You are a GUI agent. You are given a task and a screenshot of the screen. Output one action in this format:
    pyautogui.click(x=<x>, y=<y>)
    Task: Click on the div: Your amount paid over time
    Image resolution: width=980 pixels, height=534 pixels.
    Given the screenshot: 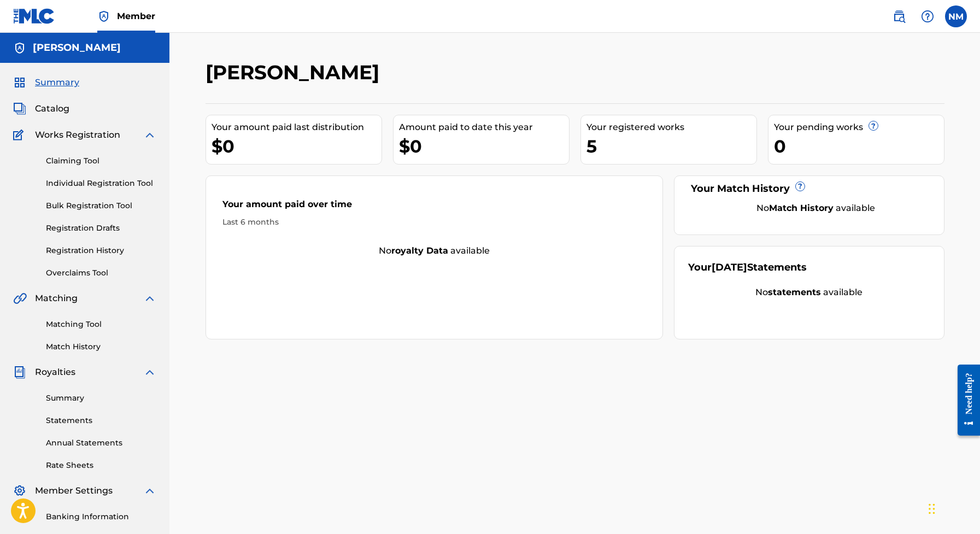 What is the action you would take?
    pyautogui.click(x=435, y=207)
    